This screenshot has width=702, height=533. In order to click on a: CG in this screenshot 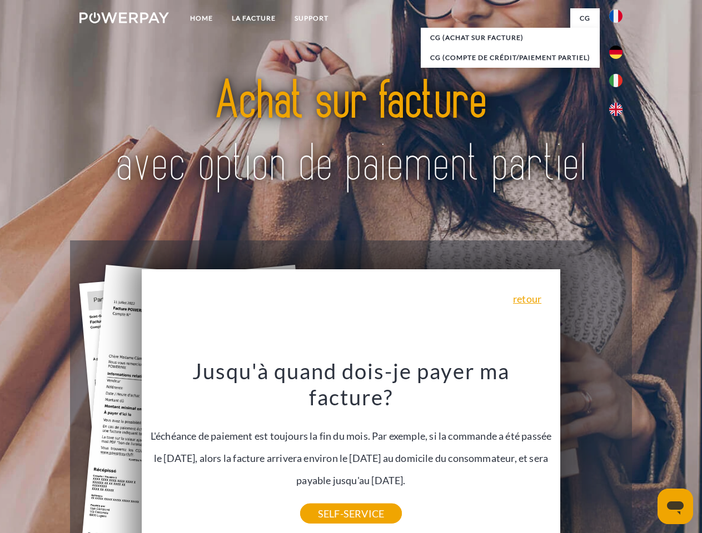, I will do `click(584, 18)`.